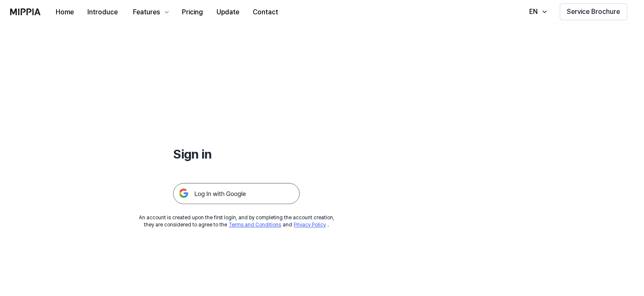 The image size is (644, 296). I want to click on a: Update, so click(228, 12).